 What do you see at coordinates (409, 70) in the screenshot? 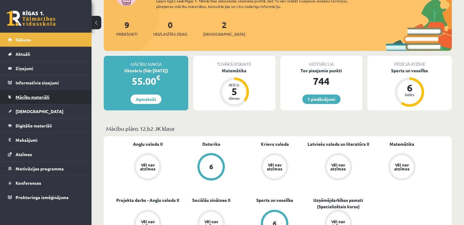
I see `div: Sports un veselība` at bounding box center [409, 70].